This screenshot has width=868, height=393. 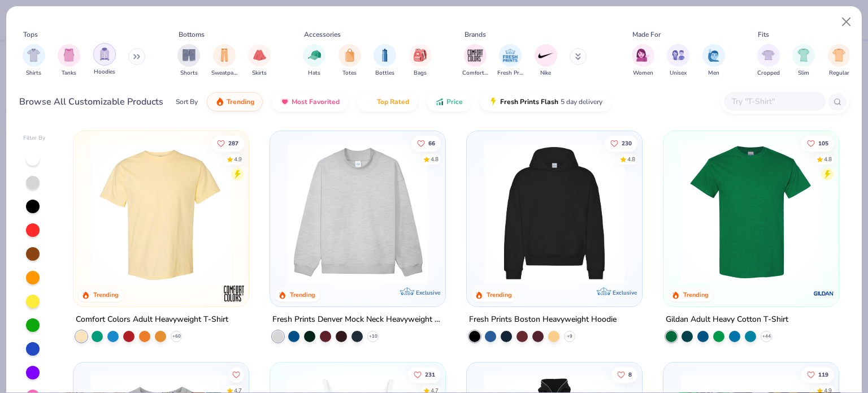 I want to click on img: Cropped Image, so click(x=768, y=55).